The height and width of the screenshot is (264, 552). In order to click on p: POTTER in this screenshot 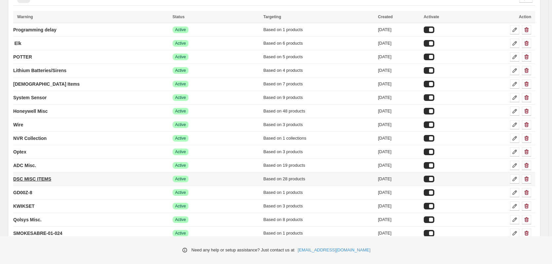, I will do `click(22, 57)`.